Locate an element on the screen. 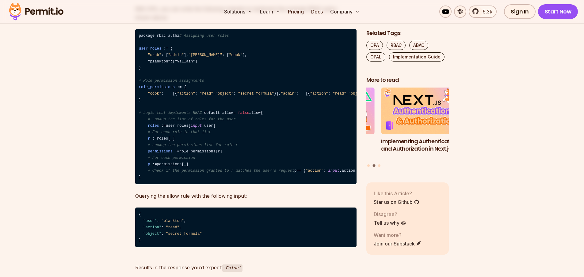  button: Go to slide 3 is located at coordinates (379, 165).